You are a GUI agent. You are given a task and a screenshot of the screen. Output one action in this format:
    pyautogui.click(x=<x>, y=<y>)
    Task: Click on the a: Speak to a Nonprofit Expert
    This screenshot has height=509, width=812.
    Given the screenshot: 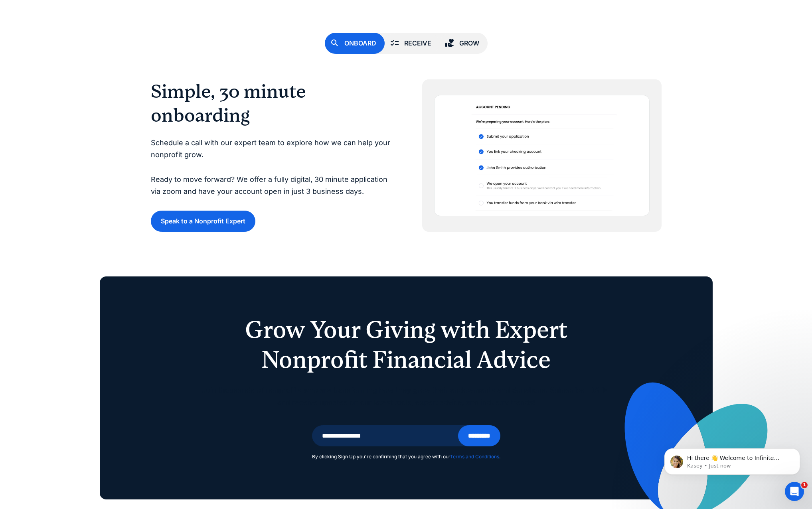 What is the action you would take?
    pyautogui.click(x=203, y=221)
    